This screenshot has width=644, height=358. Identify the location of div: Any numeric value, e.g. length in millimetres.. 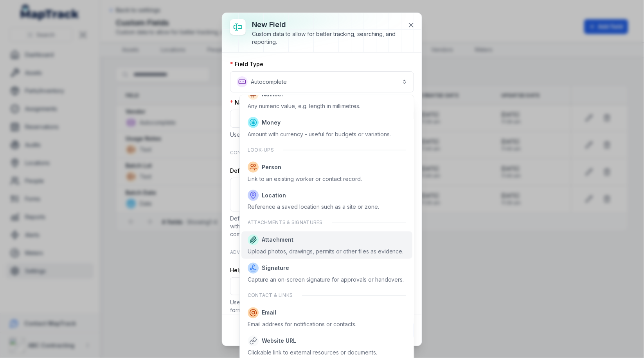
(304, 106).